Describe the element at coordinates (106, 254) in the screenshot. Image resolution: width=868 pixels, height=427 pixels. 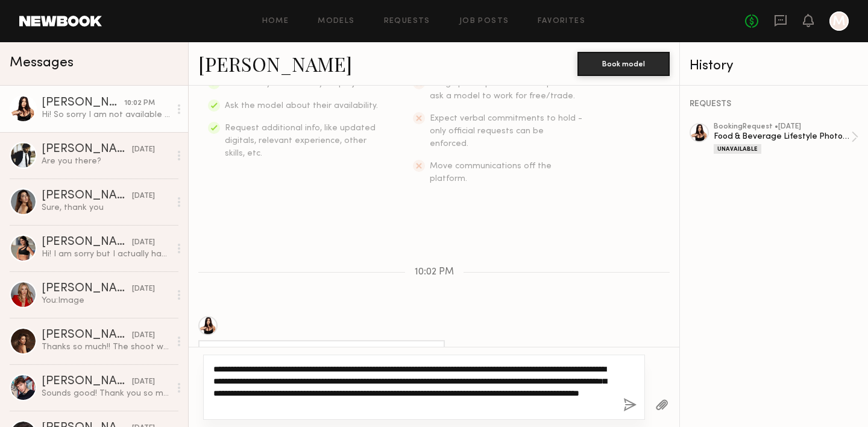
I see `div: Hi! I am sorry but I actually had a last minute emergency with my daughter and I unfortunately wo...` at that location.